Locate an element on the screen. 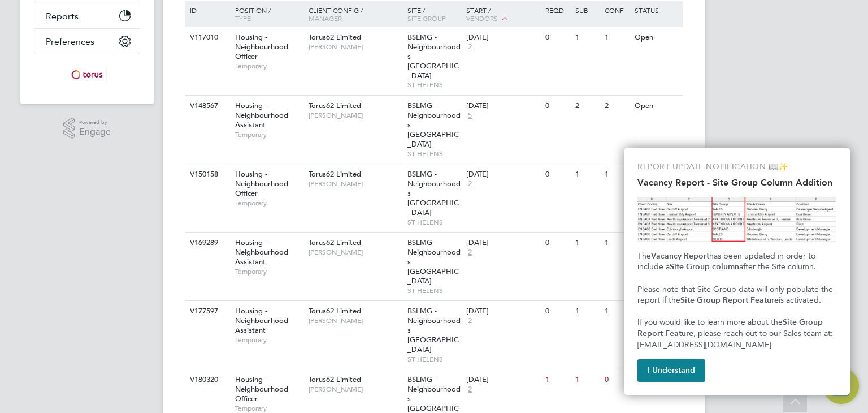  span: has been updated in order to include a is located at coordinates (727, 261).